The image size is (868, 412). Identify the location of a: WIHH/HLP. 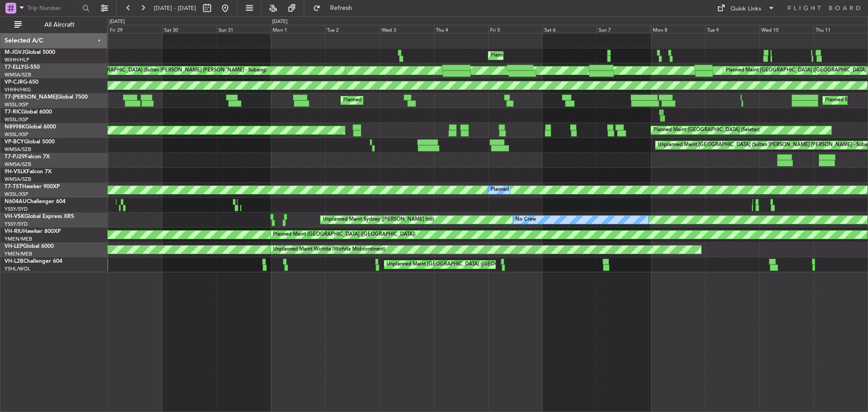
(17, 60).